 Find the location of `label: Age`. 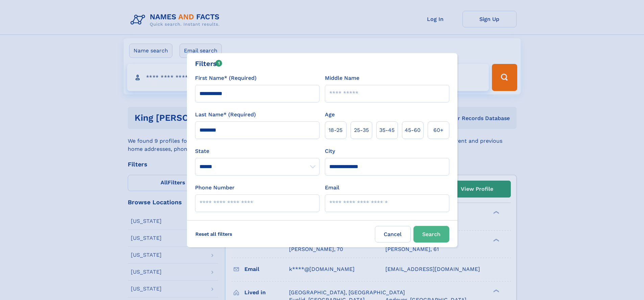

label: Age is located at coordinates (329, 115).